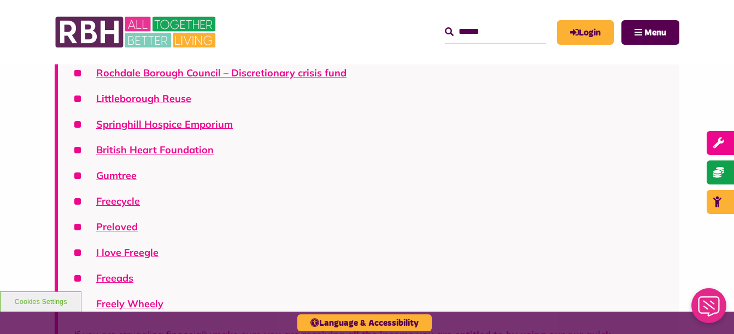 The image size is (734, 334). Describe the element at coordinates (118, 201) in the screenshot. I see `a: Freecycle` at that location.